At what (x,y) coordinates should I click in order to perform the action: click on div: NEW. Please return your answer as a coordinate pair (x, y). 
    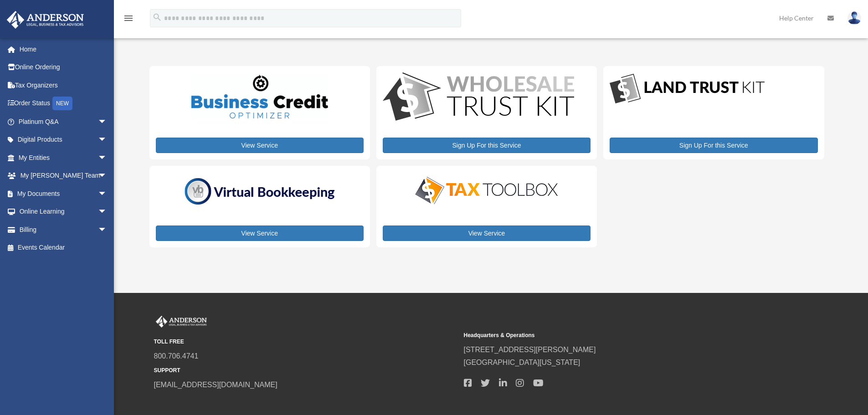
    Looking at the image, I should click on (63, 103).